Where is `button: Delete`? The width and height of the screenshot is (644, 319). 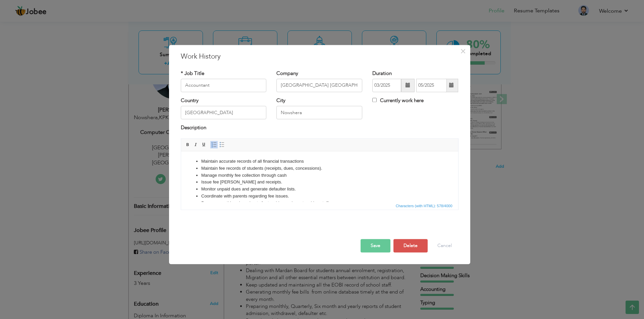 button: Delete is located at coordinates (411, 246).